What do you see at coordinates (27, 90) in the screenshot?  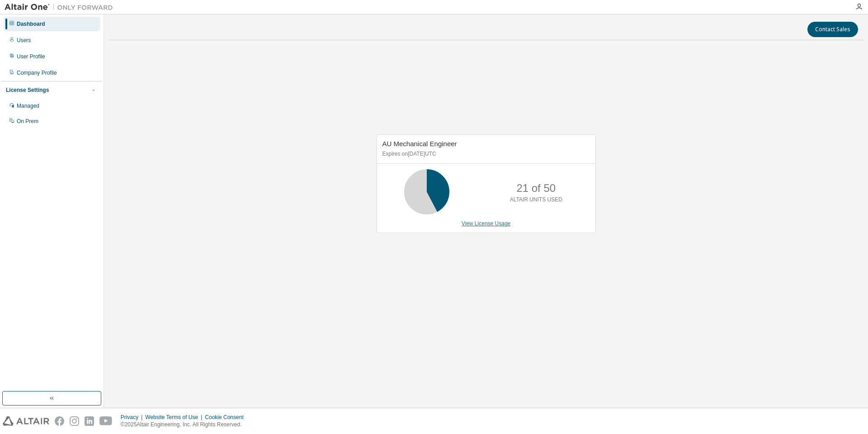 I see `div: License Settings` at bounding box center [27, 90].